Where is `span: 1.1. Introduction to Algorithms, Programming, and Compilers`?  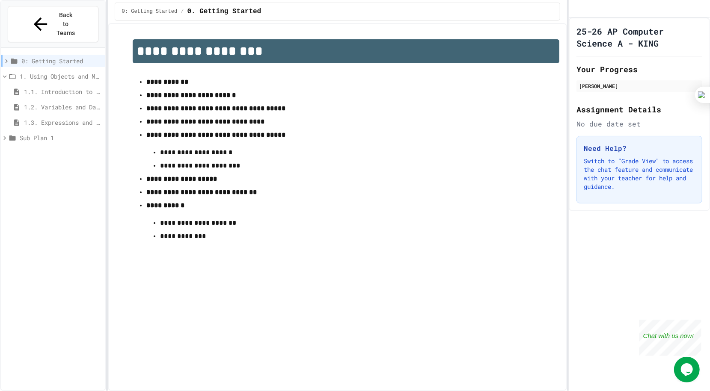 span: 1.1. Introduction to Algorithms, Programming, and Compilers is located at coordinates (63, 92).